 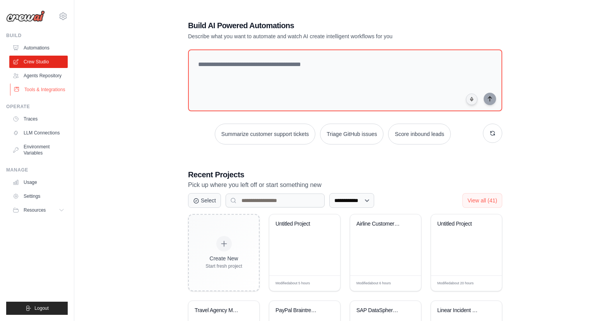 I want to click on a: Automations, so click(x=38, y=48).